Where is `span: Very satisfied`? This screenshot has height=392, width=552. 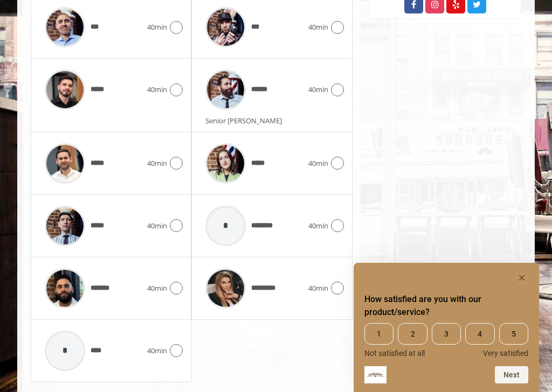 span: Very satisfied is located at coordinates (506, 353).